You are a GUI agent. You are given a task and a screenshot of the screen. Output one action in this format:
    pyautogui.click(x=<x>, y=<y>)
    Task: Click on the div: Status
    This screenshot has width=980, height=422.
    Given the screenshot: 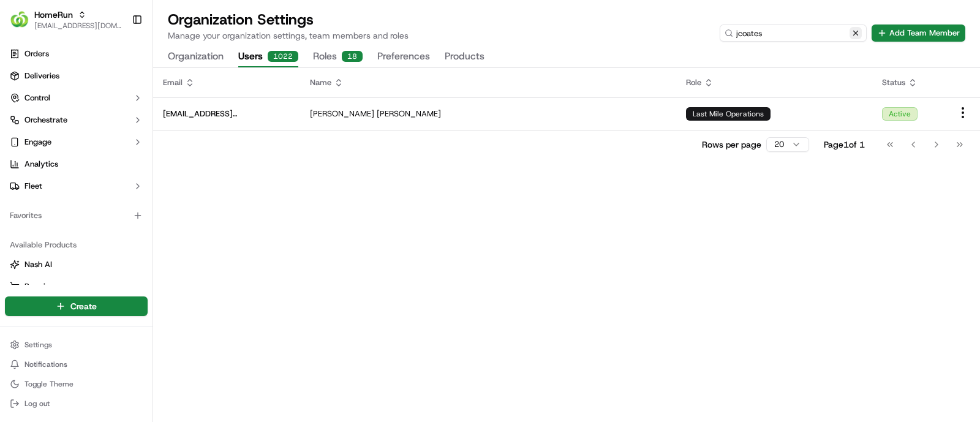 What is the action you would take?
    pyautogui.click(x=909, y=83)
    